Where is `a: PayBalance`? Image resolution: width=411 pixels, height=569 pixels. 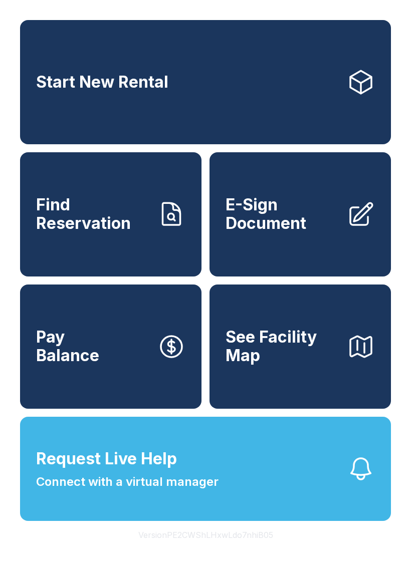
a: PayBalance is located at coordinates (111, 347).